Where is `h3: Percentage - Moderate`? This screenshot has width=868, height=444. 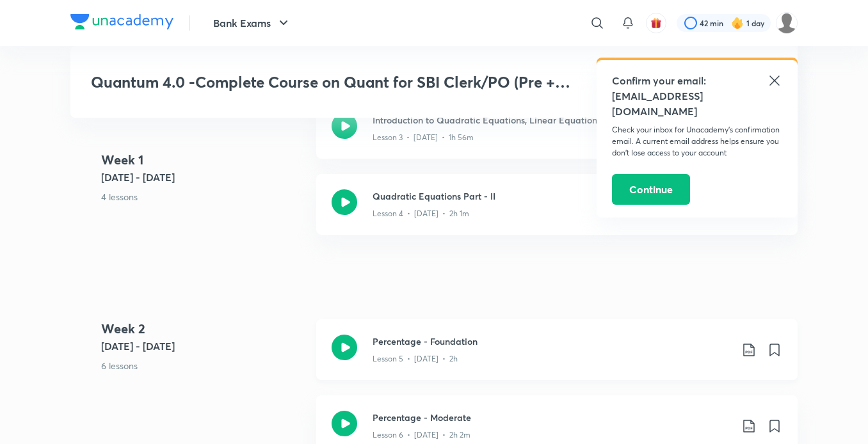 h3: Percentage - Moderate is located at coordinates (552, 418).